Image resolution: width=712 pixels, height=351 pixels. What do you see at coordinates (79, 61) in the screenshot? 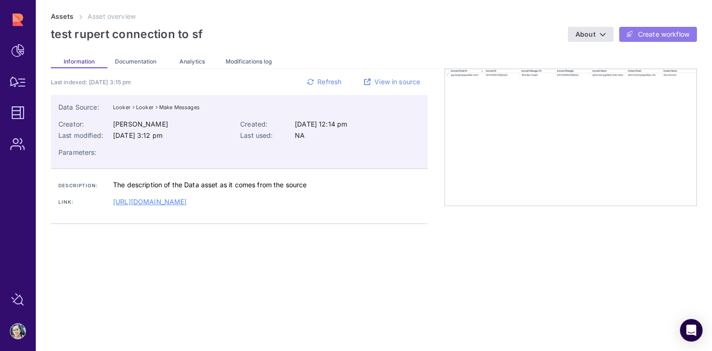
I see `span: Information` at bounding box center [79, 61].